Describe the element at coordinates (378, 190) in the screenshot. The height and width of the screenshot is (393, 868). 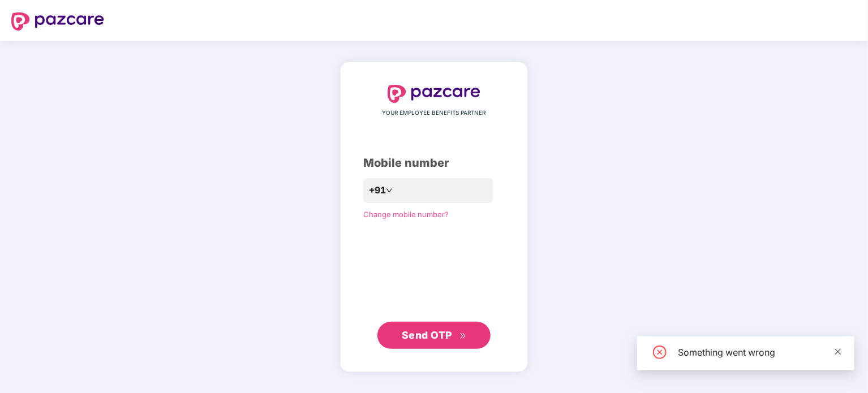
I see `span: +91` at that location.